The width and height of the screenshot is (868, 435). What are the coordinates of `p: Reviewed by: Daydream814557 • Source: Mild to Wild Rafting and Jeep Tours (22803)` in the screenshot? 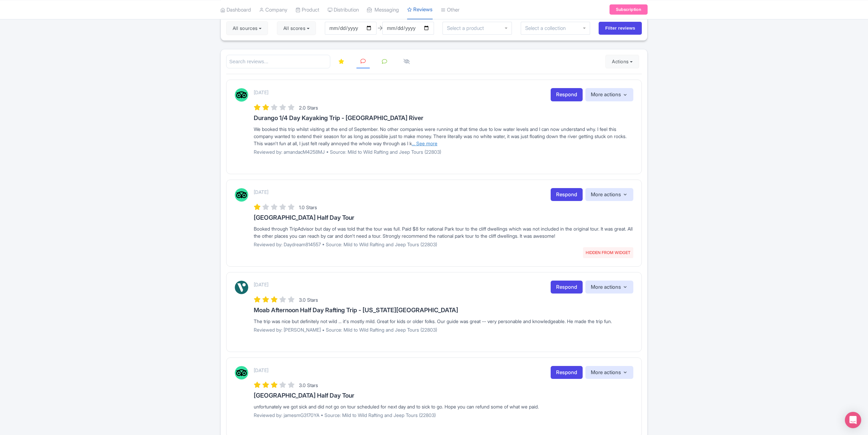 It's located at (444, 245).